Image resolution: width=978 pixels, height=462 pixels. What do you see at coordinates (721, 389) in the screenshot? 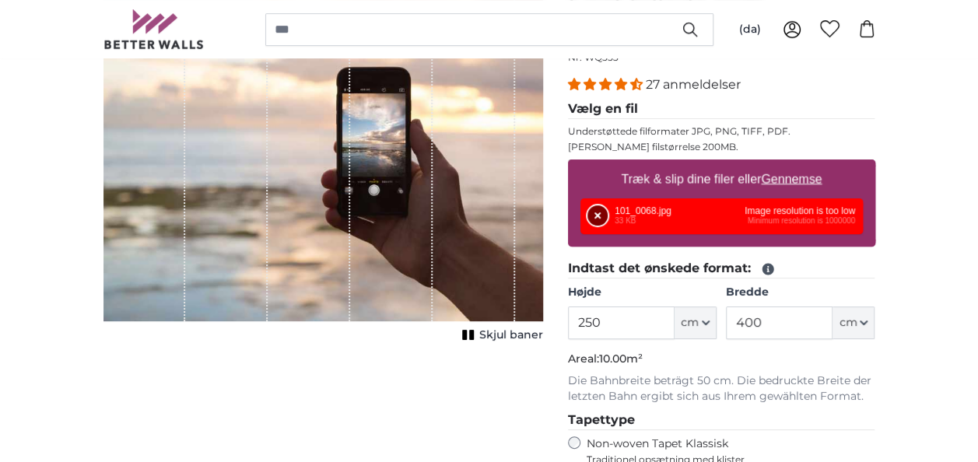
I see `p: Die Bahnbreite beträgt 50 cm. Die bedruckte Breite der letzten Bahn ergibt sich aus Ihrem gewählt...` at bounding box center [721, 389].